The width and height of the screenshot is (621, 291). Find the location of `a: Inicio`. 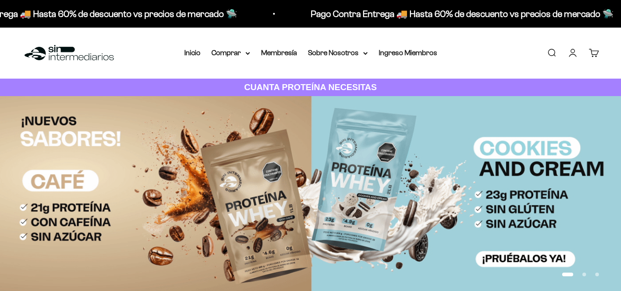

a: Inicio is located at coordinates (192, 52).